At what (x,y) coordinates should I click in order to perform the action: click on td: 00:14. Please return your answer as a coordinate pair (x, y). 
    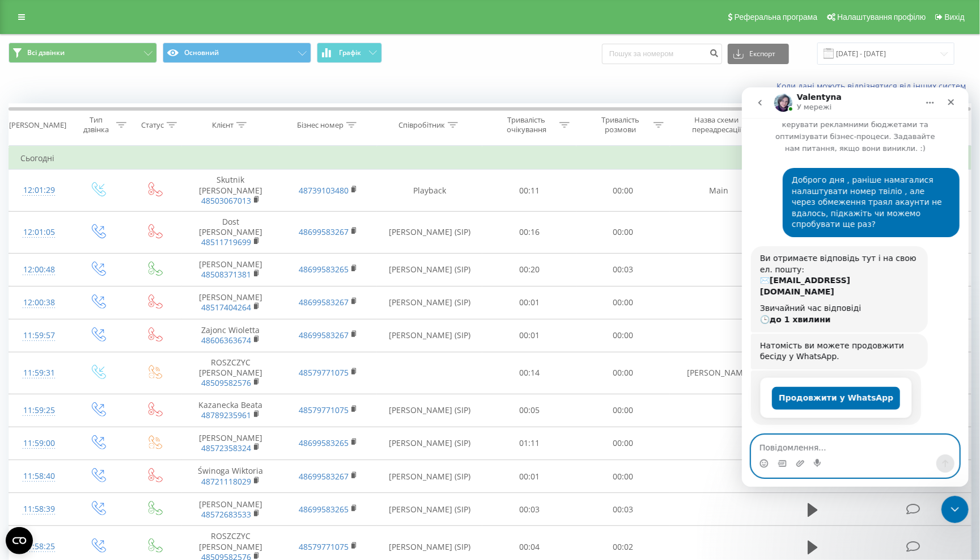
    Looking at the image, I should click on (529, 373).